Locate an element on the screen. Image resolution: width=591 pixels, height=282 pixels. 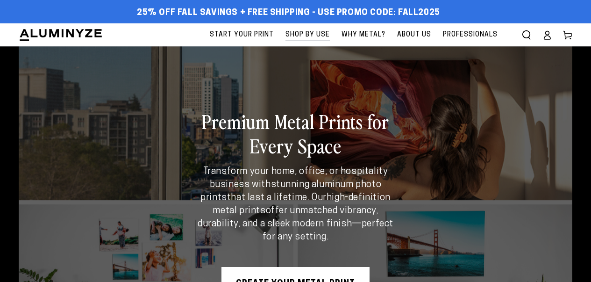
a: Professionals is located at coordinates (470, 35).